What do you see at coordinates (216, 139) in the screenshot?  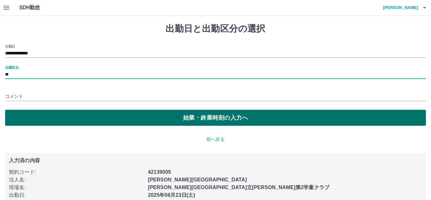 I see `p: 前へ戻る` at bounding box center [216, 139].